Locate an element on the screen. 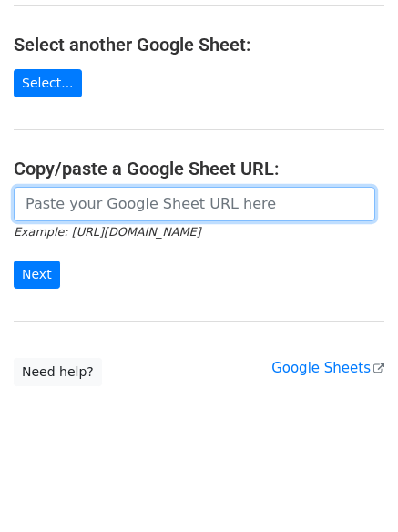 The image size is (398, 532). a: Need help? is located at coordinates (57, 372).